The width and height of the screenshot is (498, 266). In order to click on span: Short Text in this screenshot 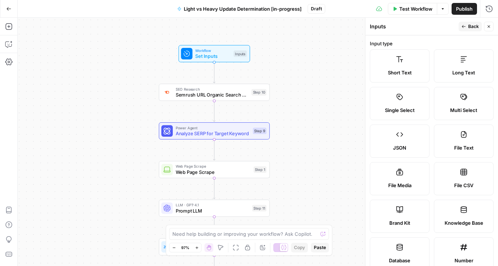, I will do `click(400, 73)`.